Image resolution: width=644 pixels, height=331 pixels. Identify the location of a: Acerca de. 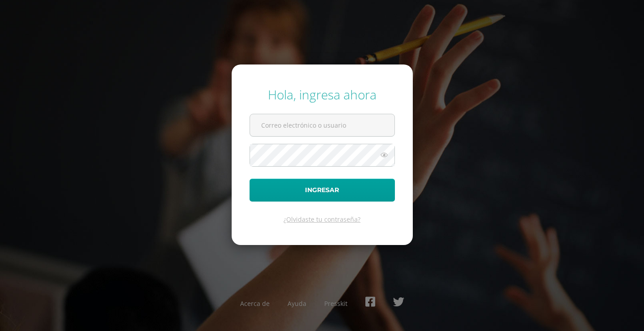
(255, 303).